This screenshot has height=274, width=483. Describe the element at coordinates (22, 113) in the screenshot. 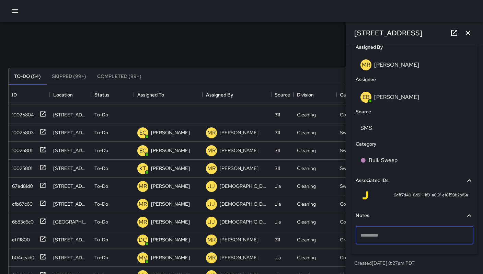

I see `div: 10025804` at that location.